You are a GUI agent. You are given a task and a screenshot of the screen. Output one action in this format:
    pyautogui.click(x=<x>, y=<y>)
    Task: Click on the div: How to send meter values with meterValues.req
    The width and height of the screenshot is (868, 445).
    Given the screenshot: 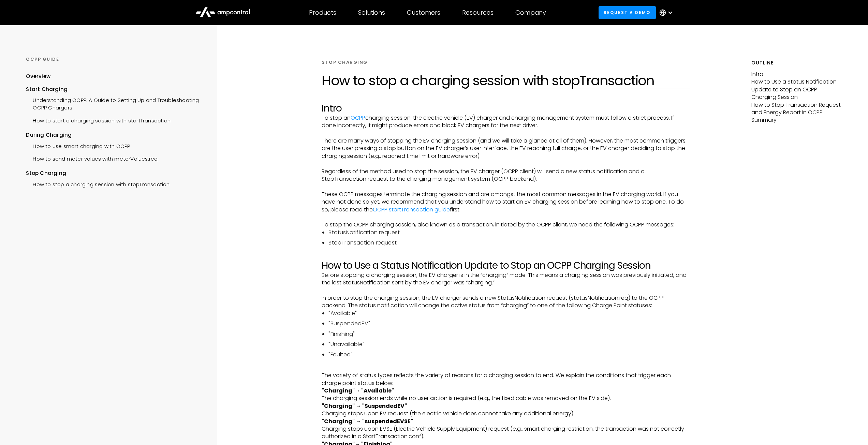 What is the action you would take?
    pyautogui.click(x=92, y=158)
    